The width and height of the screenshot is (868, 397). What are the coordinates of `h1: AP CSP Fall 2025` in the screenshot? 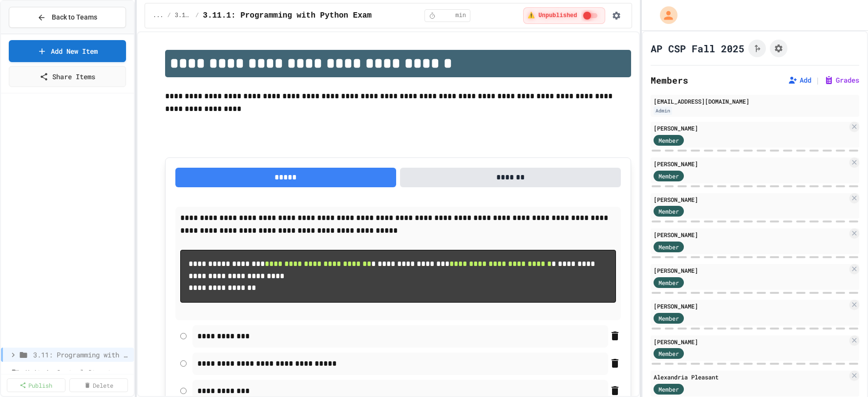 It's located at (698, 48).